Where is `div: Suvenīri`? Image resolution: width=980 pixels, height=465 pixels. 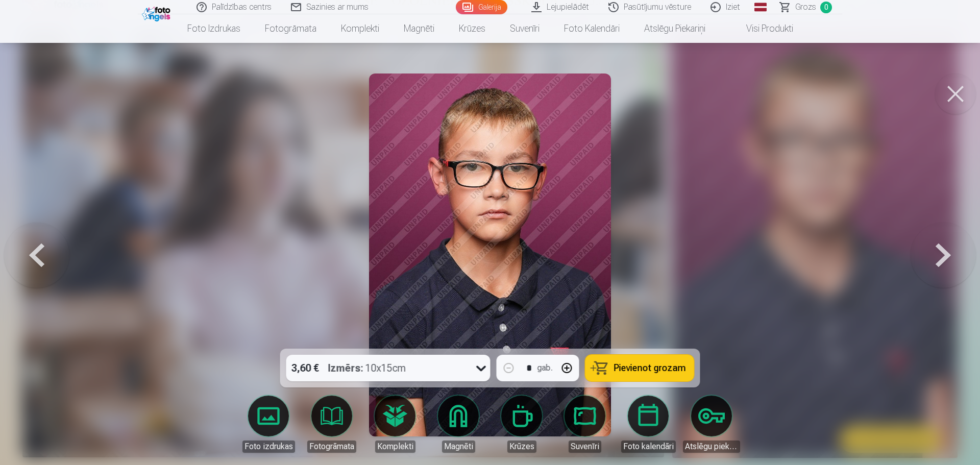
div: Suvenīri is located at coordinates (585, 447).